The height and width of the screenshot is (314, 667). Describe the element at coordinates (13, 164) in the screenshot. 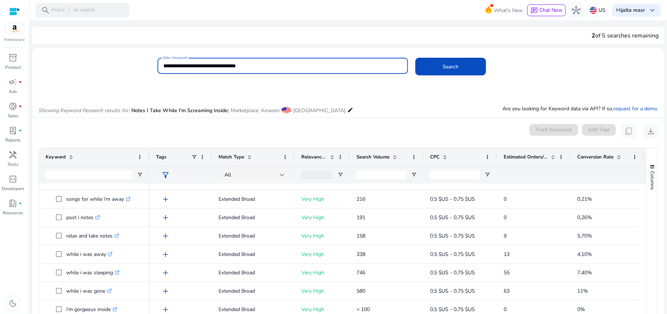

I see `p: Tools` at that location.